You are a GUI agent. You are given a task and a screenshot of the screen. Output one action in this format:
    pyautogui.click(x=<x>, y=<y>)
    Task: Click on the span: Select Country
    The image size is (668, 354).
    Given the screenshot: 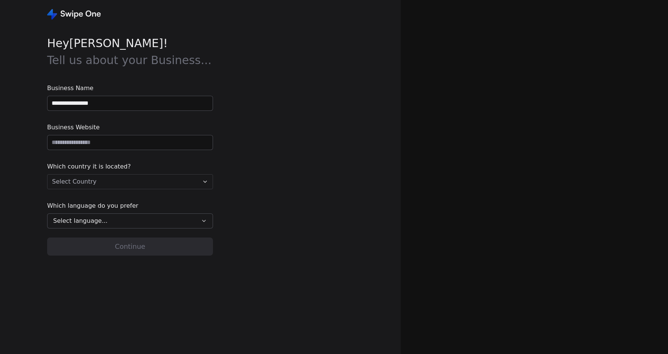 What is the action you would take?
    pyautogui.click(x=74, y=182)
    